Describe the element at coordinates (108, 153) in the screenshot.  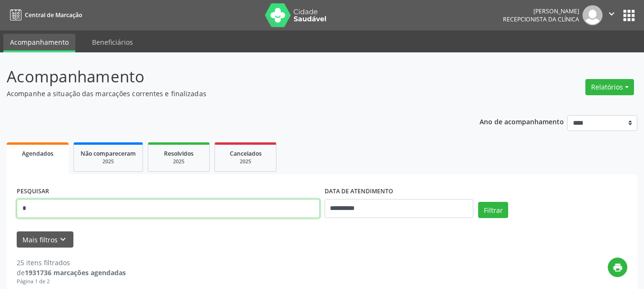
I see `span: Não compareceram` at that location.